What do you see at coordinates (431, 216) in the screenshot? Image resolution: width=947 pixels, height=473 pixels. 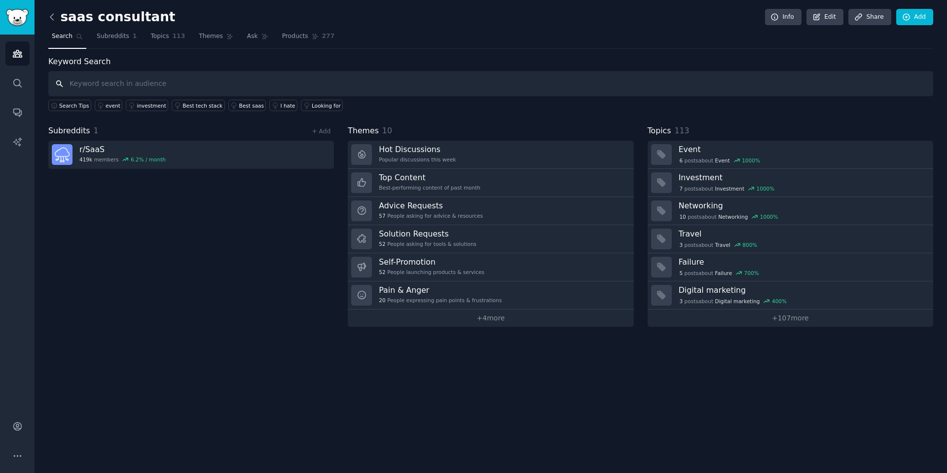 I see `div: People asking for advice & resources` at bounding box center [431, 216].